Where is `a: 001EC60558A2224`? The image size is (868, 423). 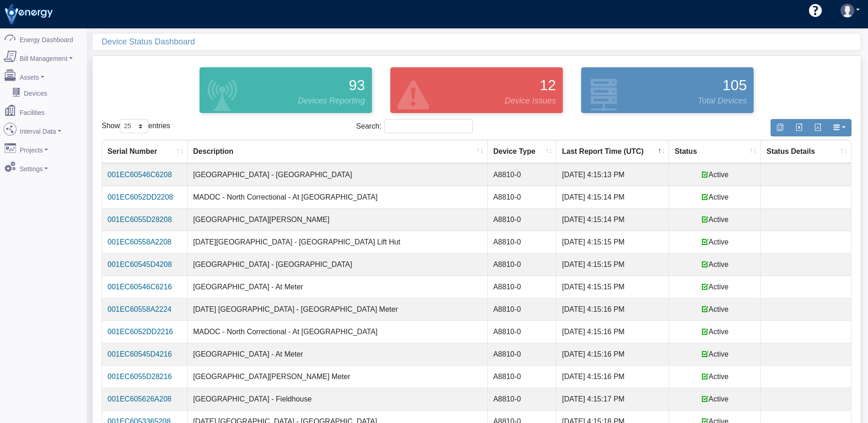 a: 001EC60558A2224 is located at coordinates (139, 309).